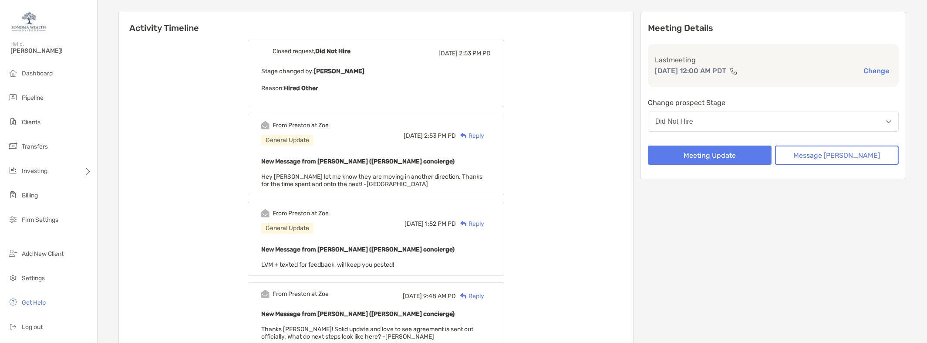 The image size is (927, 343). What do you see at coordinates (13, 253) in the screenshot?
I see `img: add_new_client icon` at bounding box center [13, 253].